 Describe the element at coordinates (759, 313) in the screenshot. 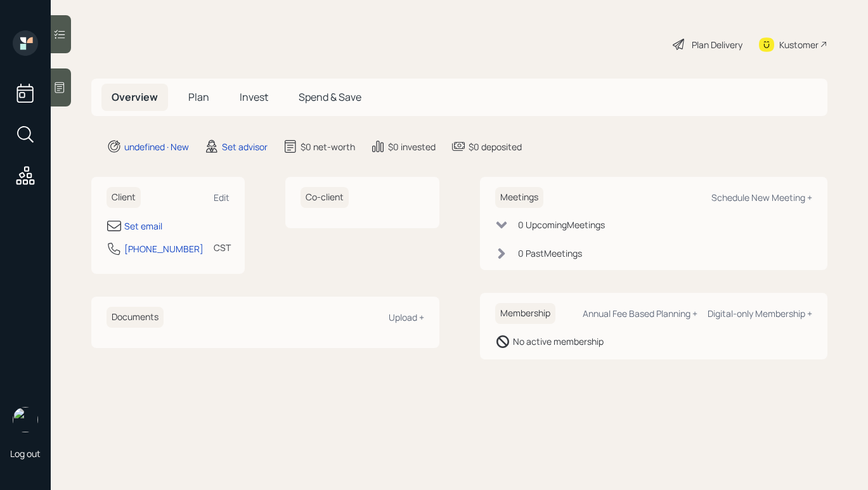

I see `div: Digital-only Membership +` at that location.